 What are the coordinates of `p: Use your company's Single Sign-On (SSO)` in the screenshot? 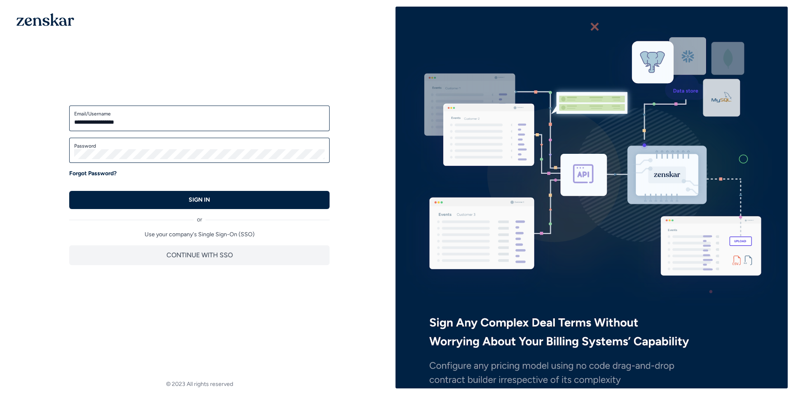 It's located at (199, 234).